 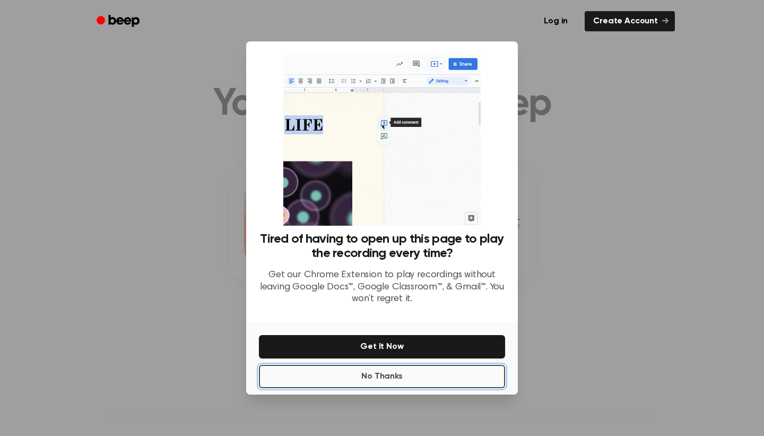 What do you see at coordinates (382, 140) in the screenshot?
I see `img: Beep extension in action` at bounding box center [382, 140].